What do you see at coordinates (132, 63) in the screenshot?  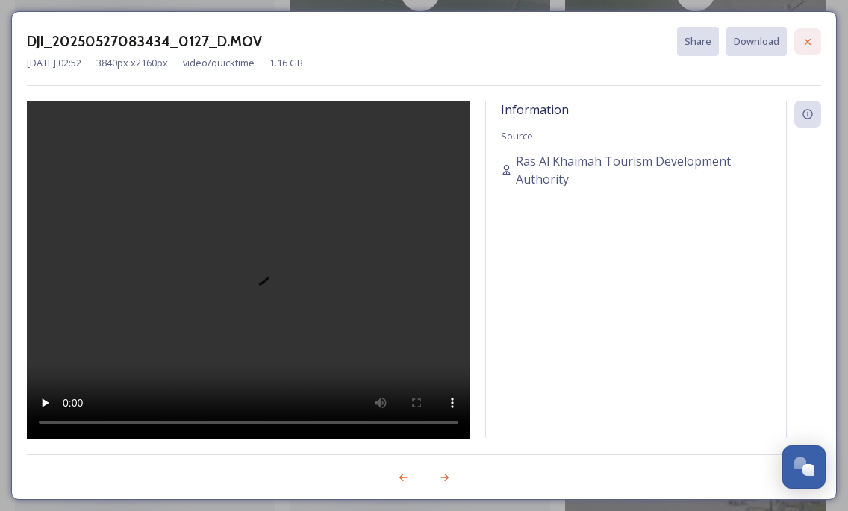 I see `span: 3840 px x 2160 px` at bounding box center [132, 63].